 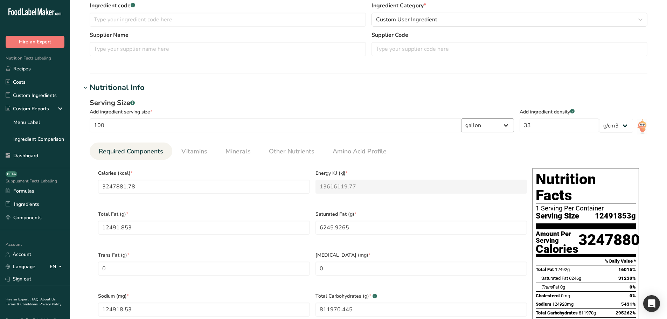 What do you see at coordinates (227, 35) in the screenshot?
I see `label: Supplier Name` at bounding box center [227, 35].